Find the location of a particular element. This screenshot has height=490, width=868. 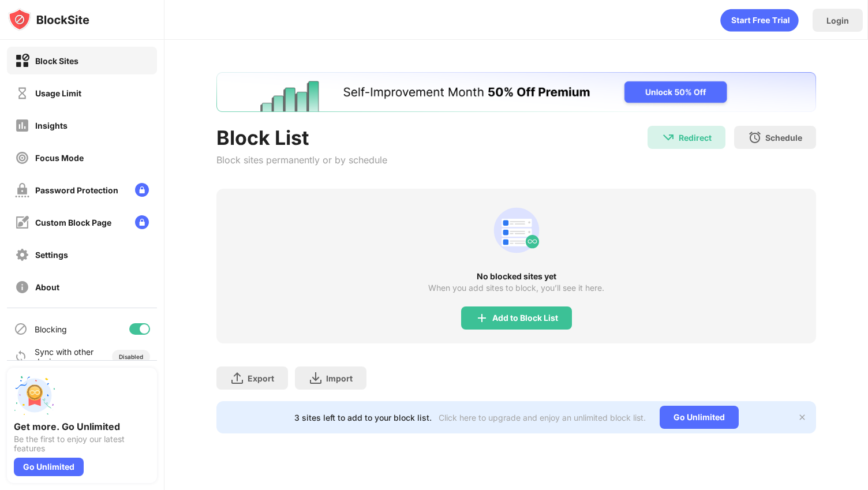

div: Sync with other devices is located at coordinates (64, 357).